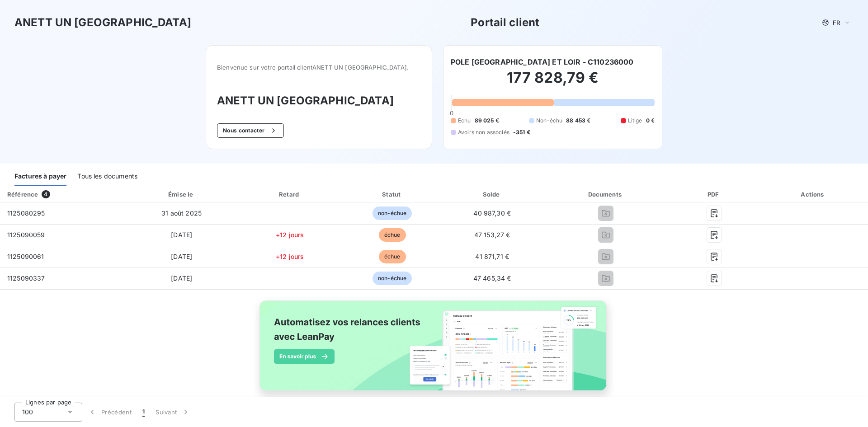  I want to click on div: Tous les documents, so click(107, 176).